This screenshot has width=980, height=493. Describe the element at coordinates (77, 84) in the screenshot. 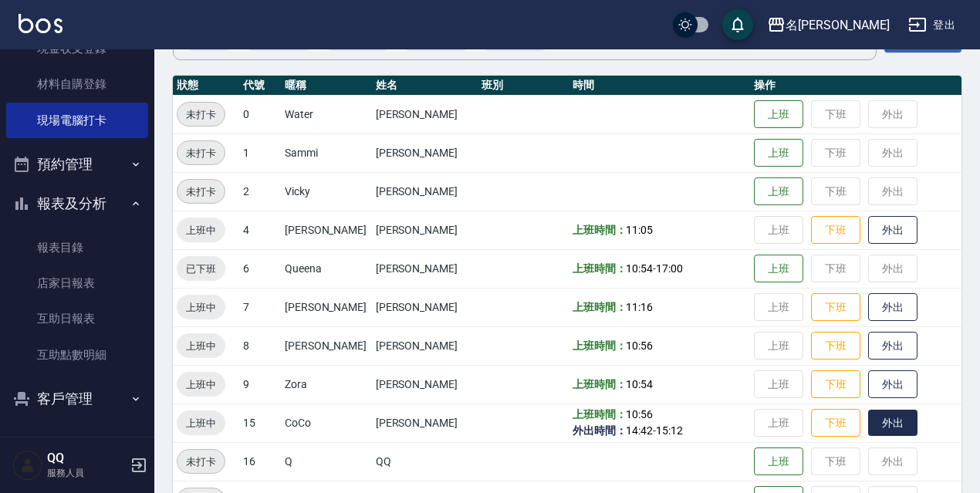

I see `a: 材料自購登錄` at that location.